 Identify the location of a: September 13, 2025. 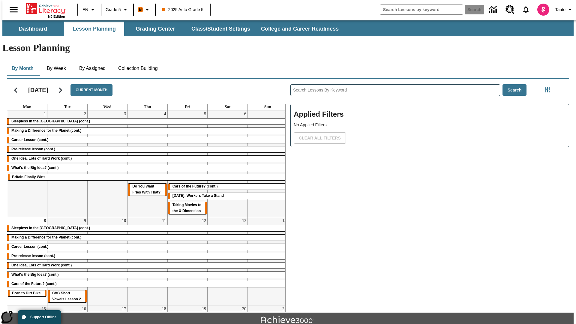
(244, 221).